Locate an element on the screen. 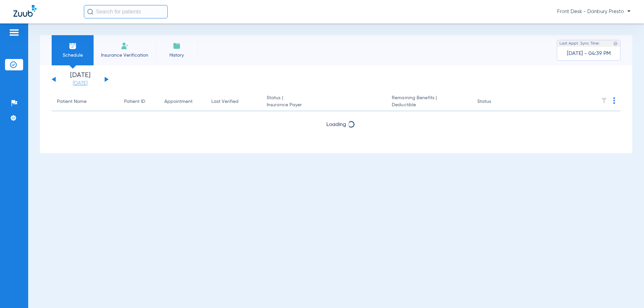 The image size is (644, 308). input: Search for patients is located at coordinates (126, 12).